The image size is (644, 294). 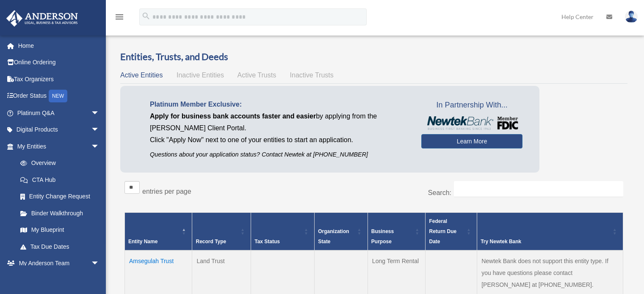 I want to click on span: In Partnership With..., so click(x=472, y=106).